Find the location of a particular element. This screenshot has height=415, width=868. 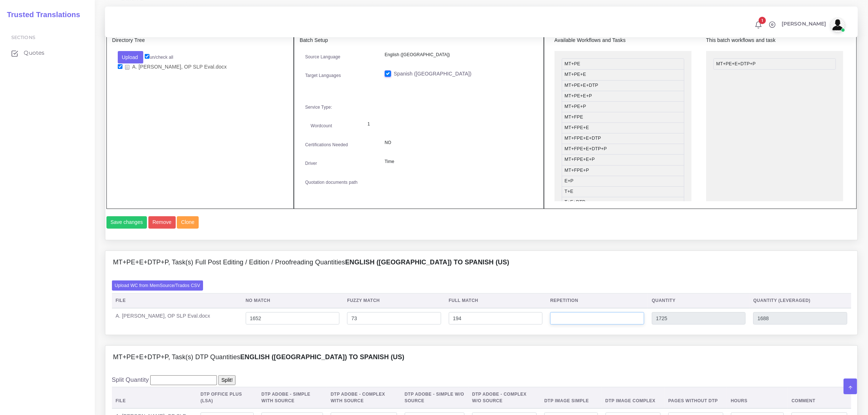

h5: Batch Setup is located at coordinates (418, 40).